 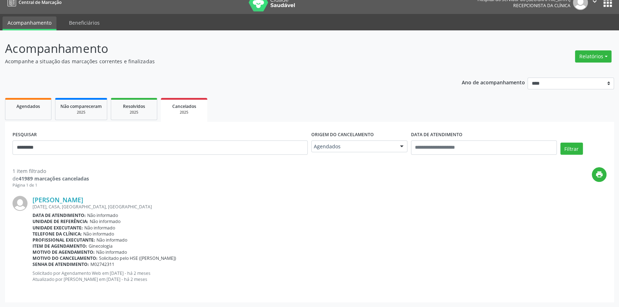 I want to click on div: de, so click(x=51, y=178).